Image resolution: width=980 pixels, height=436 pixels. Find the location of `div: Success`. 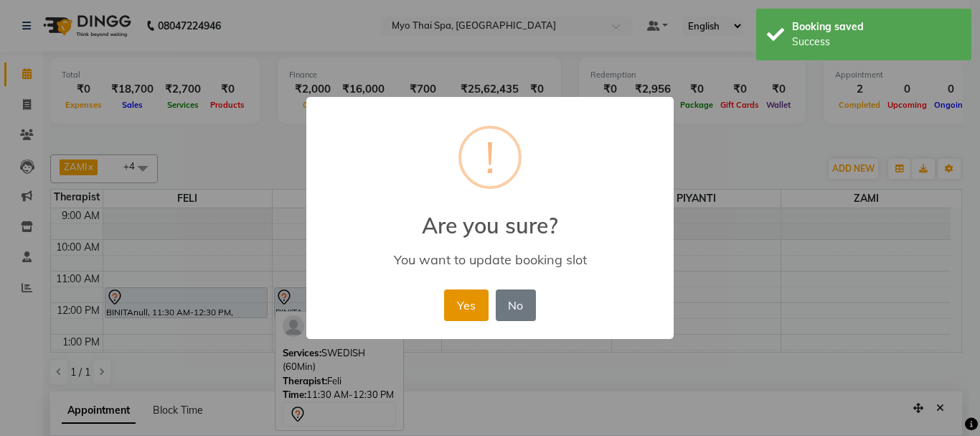

div: Success is located at coordinates (875, 42).